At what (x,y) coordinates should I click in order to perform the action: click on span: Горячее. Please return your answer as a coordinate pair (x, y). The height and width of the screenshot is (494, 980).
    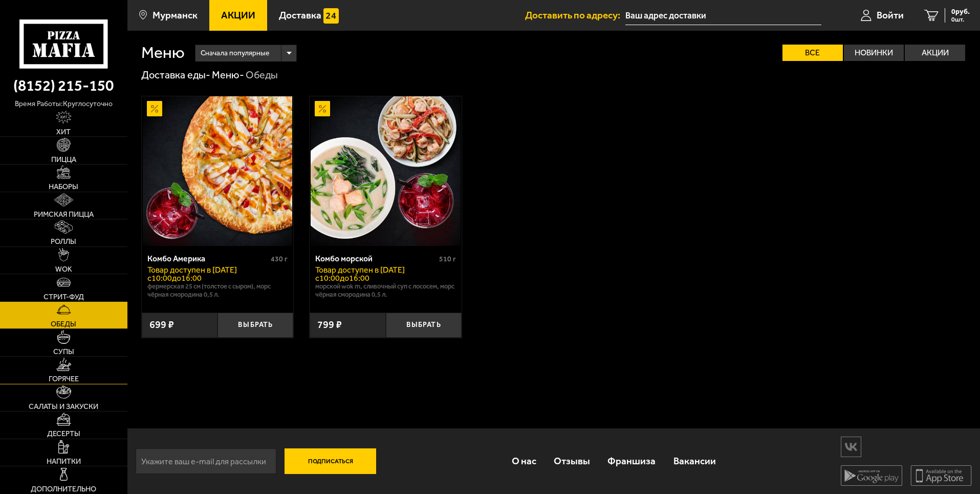
    Looking at the image, I should click on (64, 379).